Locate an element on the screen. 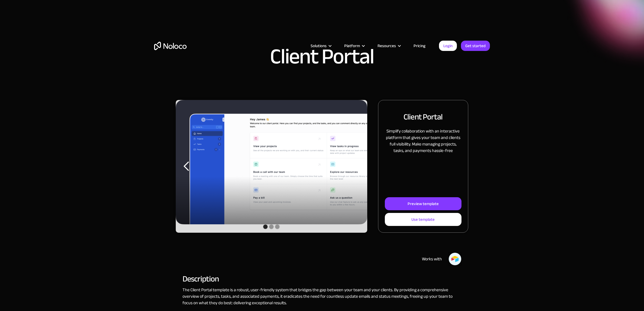  div: Works with is located at coordinates (432, 259).